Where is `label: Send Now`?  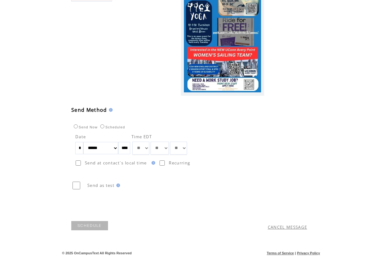 label: Send Now is located at coordinates (85, 127).